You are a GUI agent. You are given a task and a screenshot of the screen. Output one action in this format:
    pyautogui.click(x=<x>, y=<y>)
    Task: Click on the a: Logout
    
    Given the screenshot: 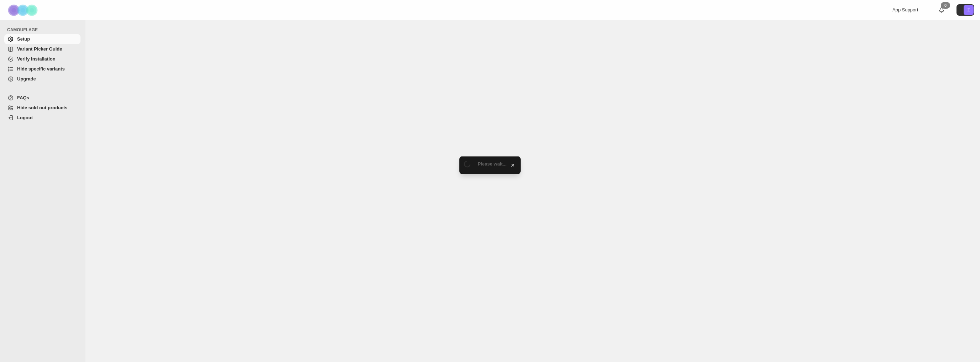 What is the action you would take?
    pyautogui.click(x=42, y=118)
    